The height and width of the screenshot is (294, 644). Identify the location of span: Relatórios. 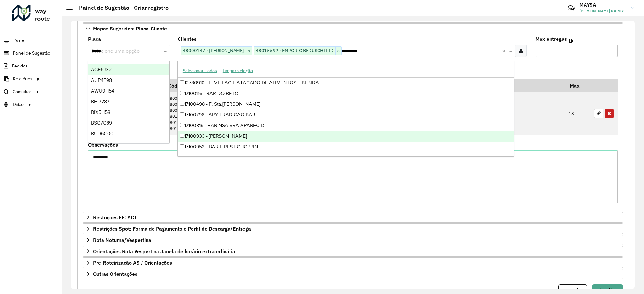
(23, 79).